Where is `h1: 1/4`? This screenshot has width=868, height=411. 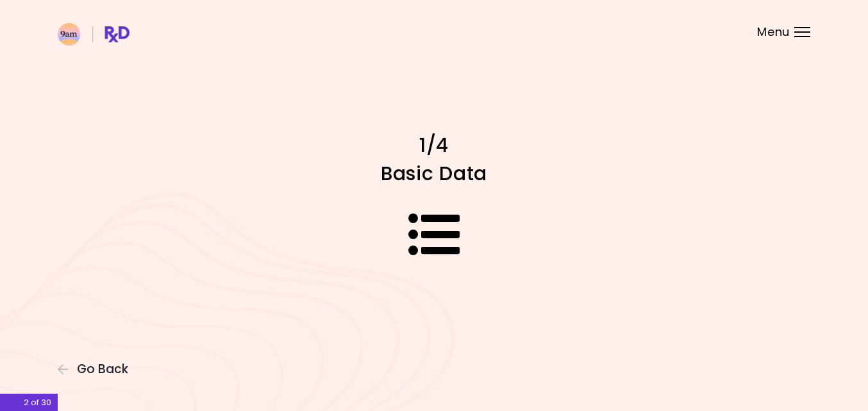
h1: 1/4 is located at coordinates (434, 145).